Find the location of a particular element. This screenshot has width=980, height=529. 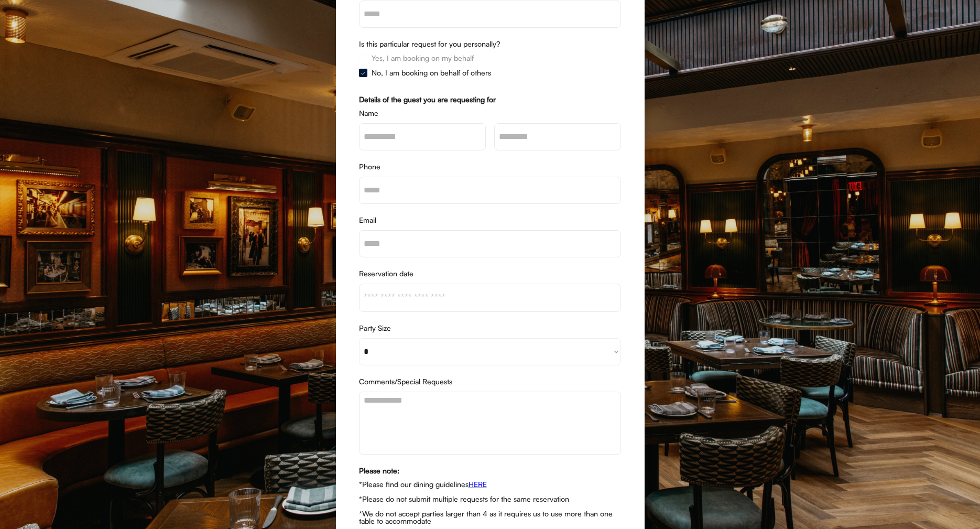

div: Phone is located at coordinates (490, 167).